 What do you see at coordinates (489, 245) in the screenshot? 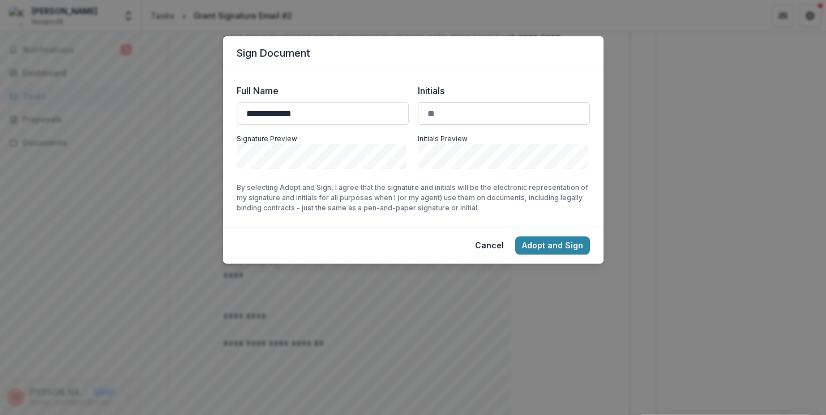
I see `button: Cancel` at bounding box center [489, 245].